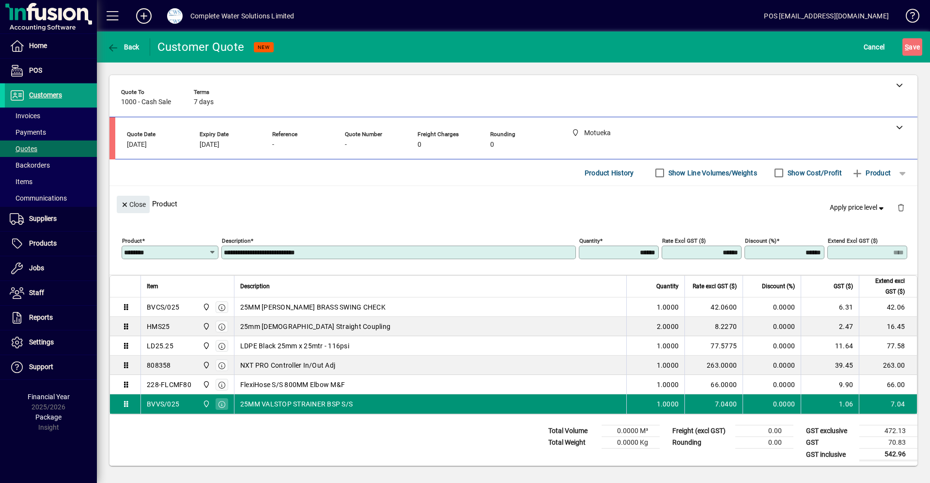 The width and height of the screenshot is (930, 483). I want to click on a: Communications, so click(51, 198).